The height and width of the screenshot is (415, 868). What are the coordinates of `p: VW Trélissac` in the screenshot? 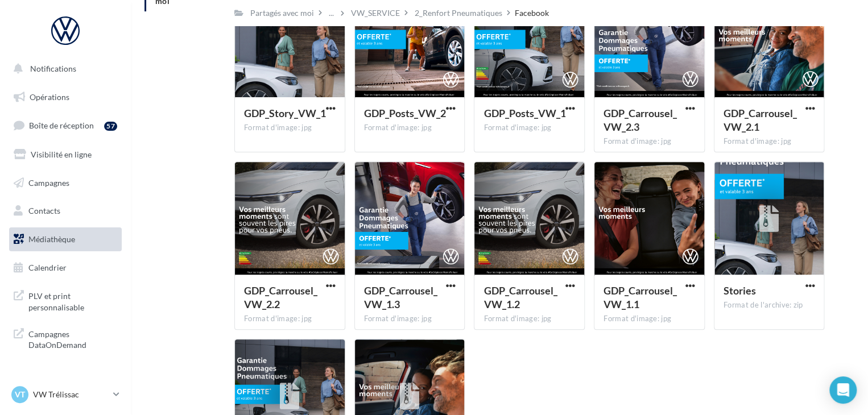 It's located at (71, 394).